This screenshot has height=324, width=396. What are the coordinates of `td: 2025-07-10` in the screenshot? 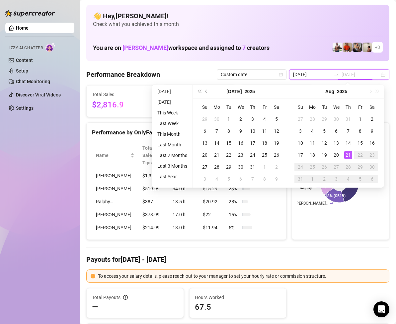 It's located at (253, 131).